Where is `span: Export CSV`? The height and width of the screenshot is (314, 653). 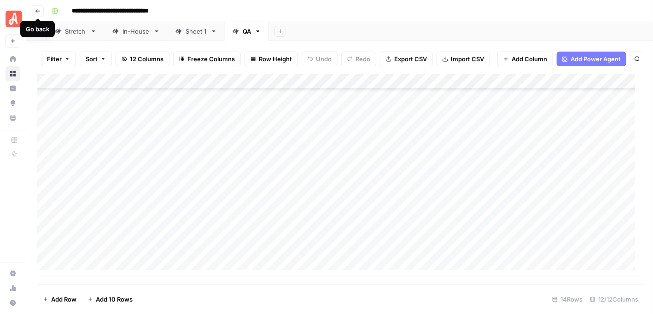 span: Export CSV is located at coordinates (410, 59).